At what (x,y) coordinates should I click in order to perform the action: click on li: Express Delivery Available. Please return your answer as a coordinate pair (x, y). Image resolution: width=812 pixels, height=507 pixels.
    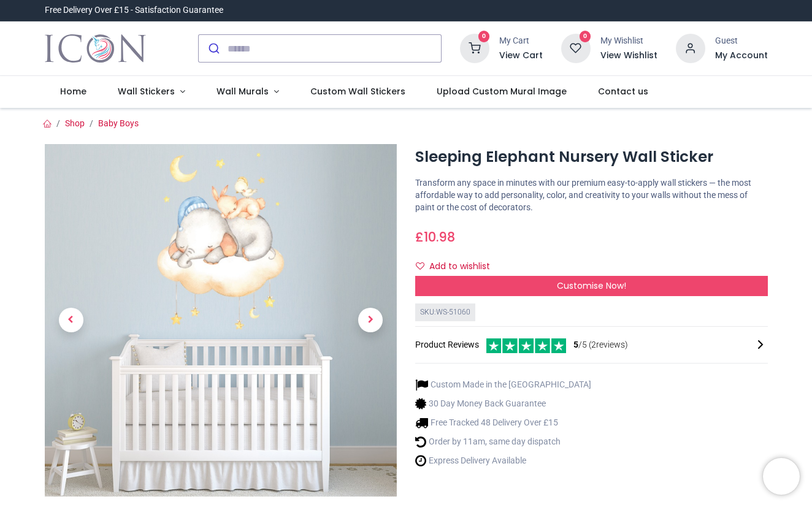
    Looking at the image, I should click on (503, 460).